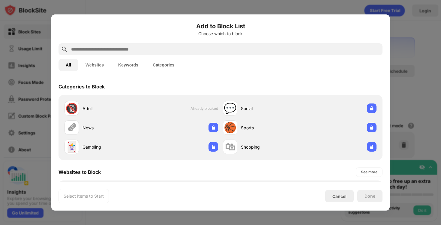  Describe the element at coordinates (68, 65) in the screenshot. I see `button: All` at that location.